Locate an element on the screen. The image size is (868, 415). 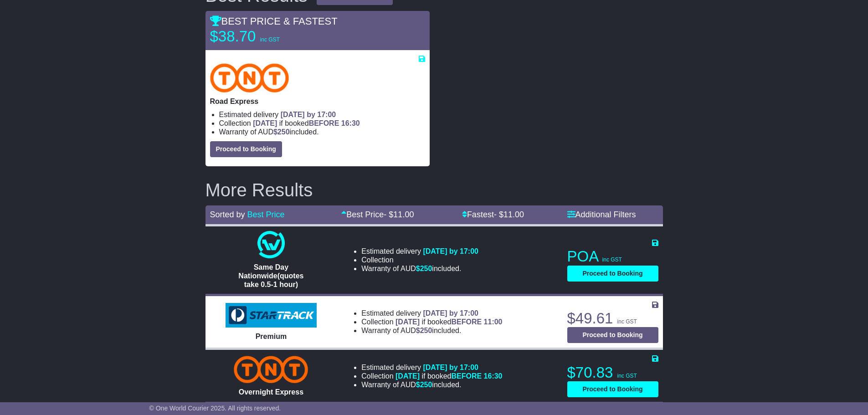
span: BEST PRICE & FASTEST is located at coordinates (274, 21).